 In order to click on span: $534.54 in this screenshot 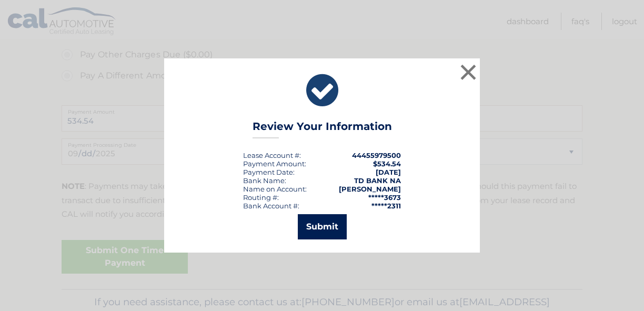, I will do `click(387, 164)`.